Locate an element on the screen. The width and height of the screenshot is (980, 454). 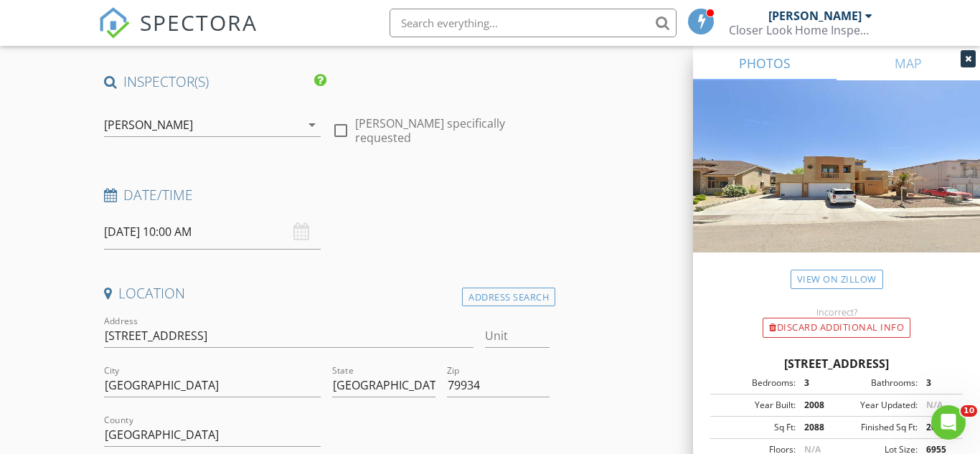
div: Address Search is located at coordinates (509, 297).